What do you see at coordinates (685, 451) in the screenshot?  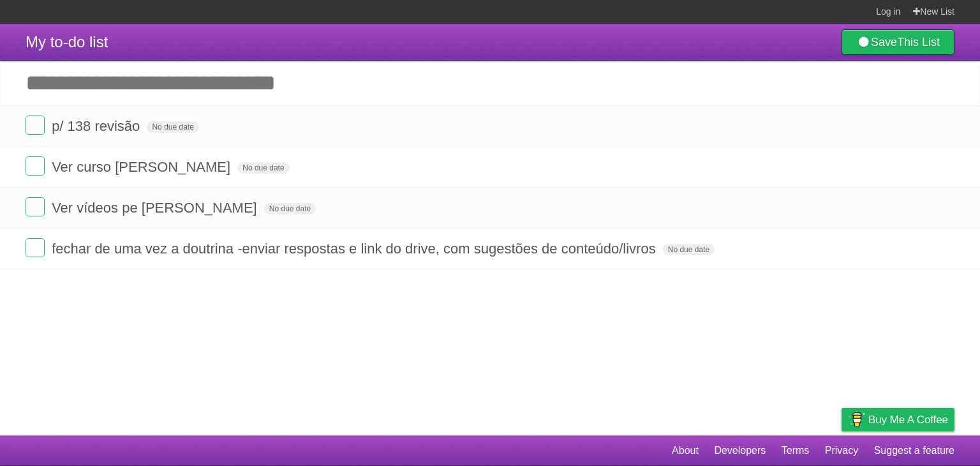 I see `a: About` at bounding box center [685, 451].